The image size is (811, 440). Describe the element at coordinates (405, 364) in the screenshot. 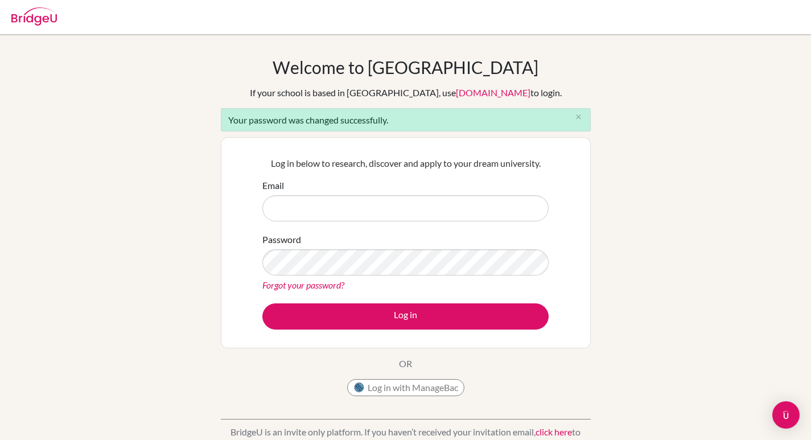

I see `p: OR` at that location.